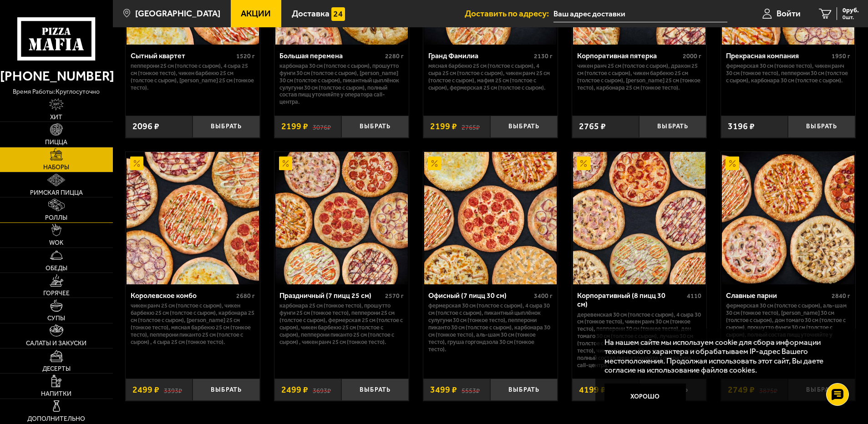 Image resolution: width=868 pixels, height=424 pixels. Describe the element at coordinates (640, 14) in the screenshot. I see `input: Ваш адрес доставки` at that location.